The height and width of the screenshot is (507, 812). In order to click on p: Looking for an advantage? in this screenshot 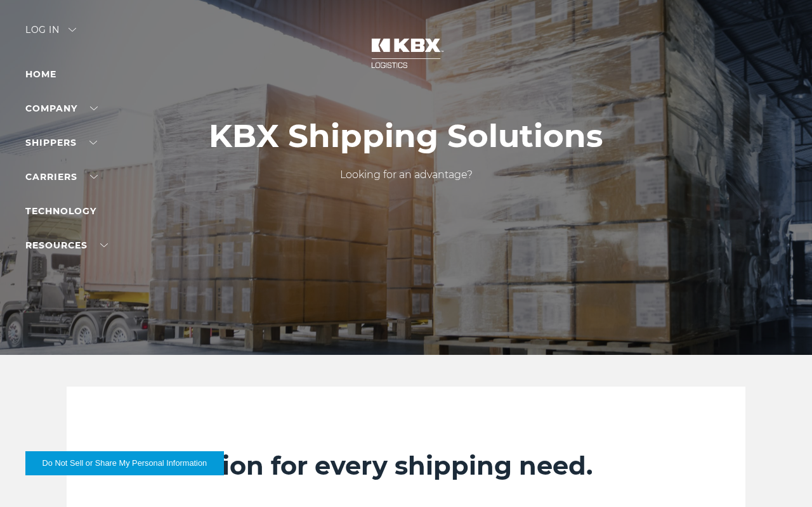, I will do `click(406, 175)`.